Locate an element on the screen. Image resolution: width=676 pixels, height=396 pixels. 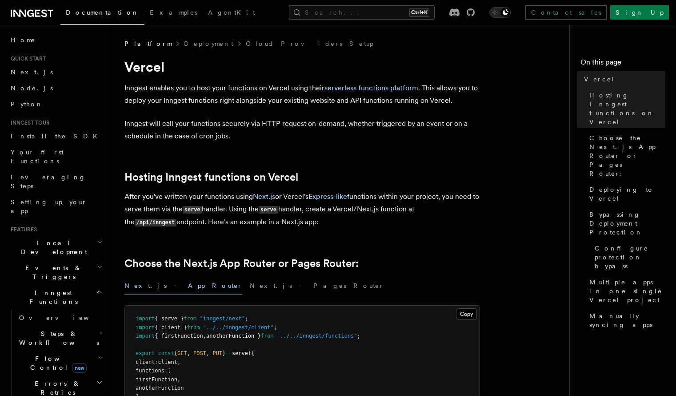
button: Flow Controlnew is located at coordinates (60, 363).